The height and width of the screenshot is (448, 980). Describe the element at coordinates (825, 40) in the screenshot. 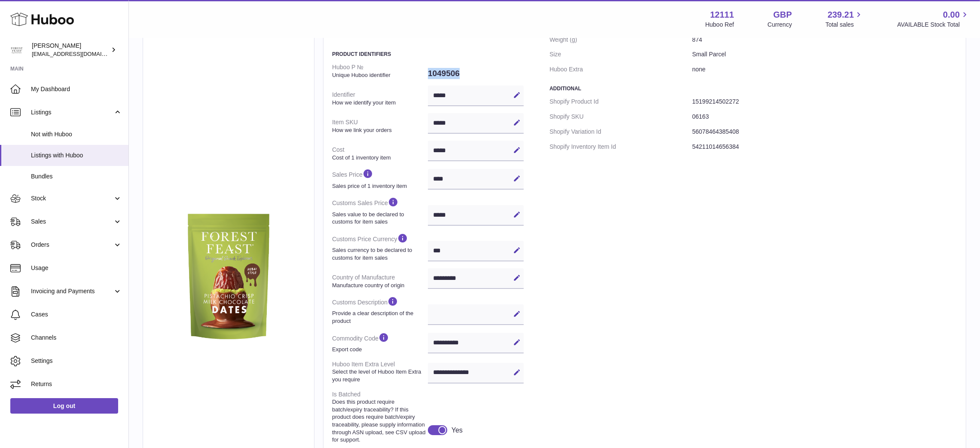

I see `dd: 874` at that location.